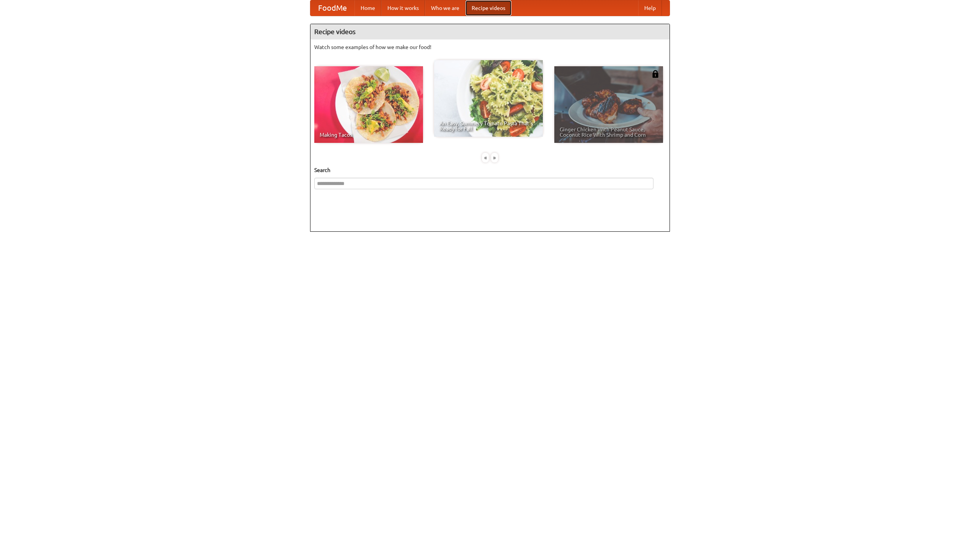 The image size is (980, 542). Describe the element at coordinates (651, 8) in the screenshot. I see `a: Help` at that location.